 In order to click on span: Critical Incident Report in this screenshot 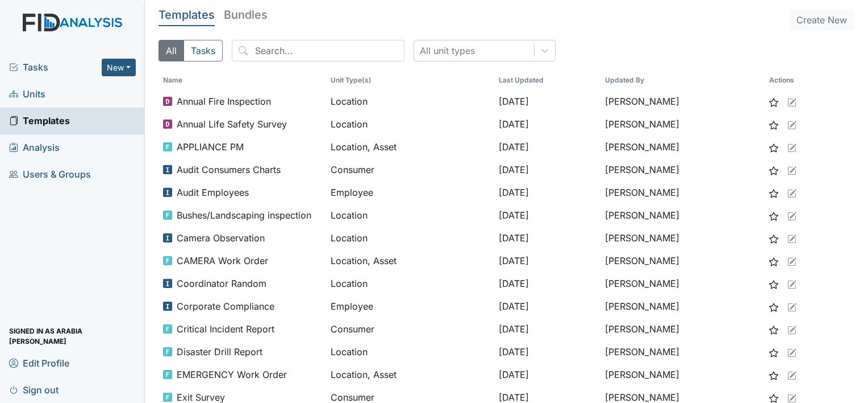, I will do `click(226, 328)`.